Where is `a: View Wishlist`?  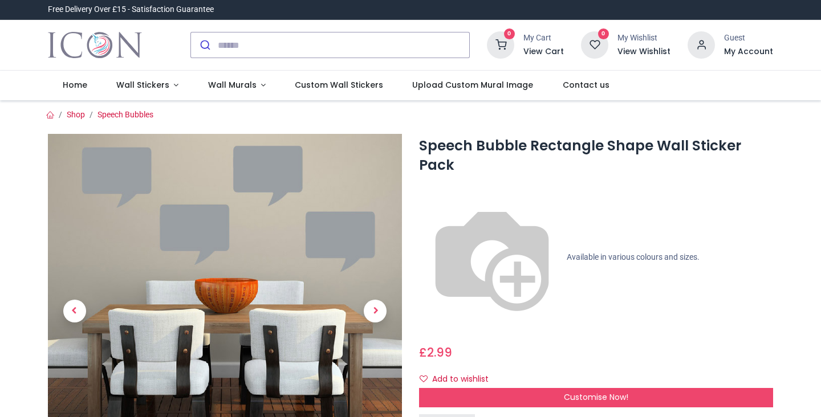
a: View Wishlist is located at coordinates (643, 52).